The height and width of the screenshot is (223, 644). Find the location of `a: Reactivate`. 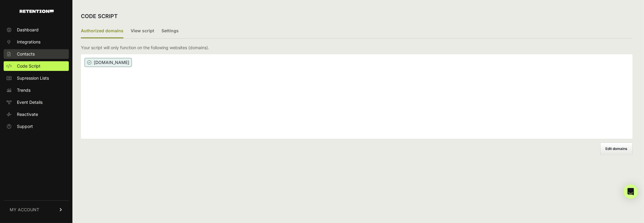

a: Reactivate is located at coordinates (36, 115).